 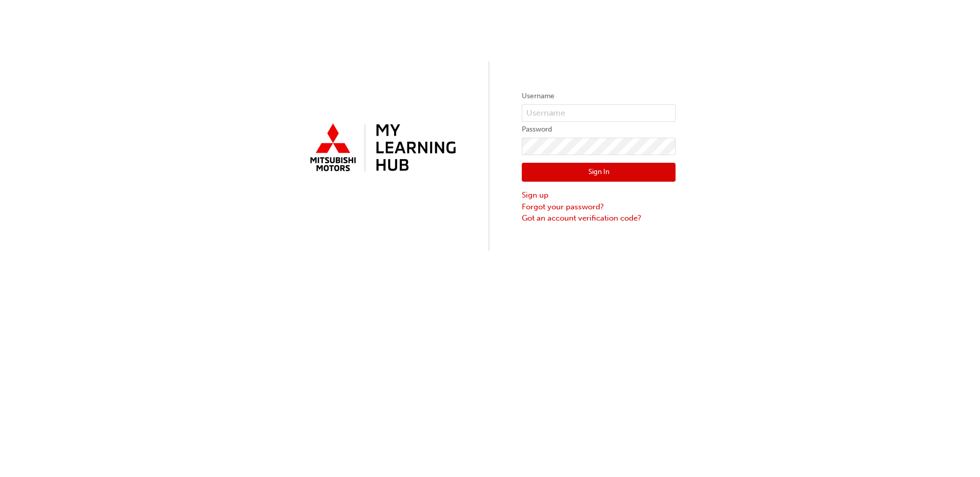 I want to click on a: Forgot your password?, so click(x=599, y=207).